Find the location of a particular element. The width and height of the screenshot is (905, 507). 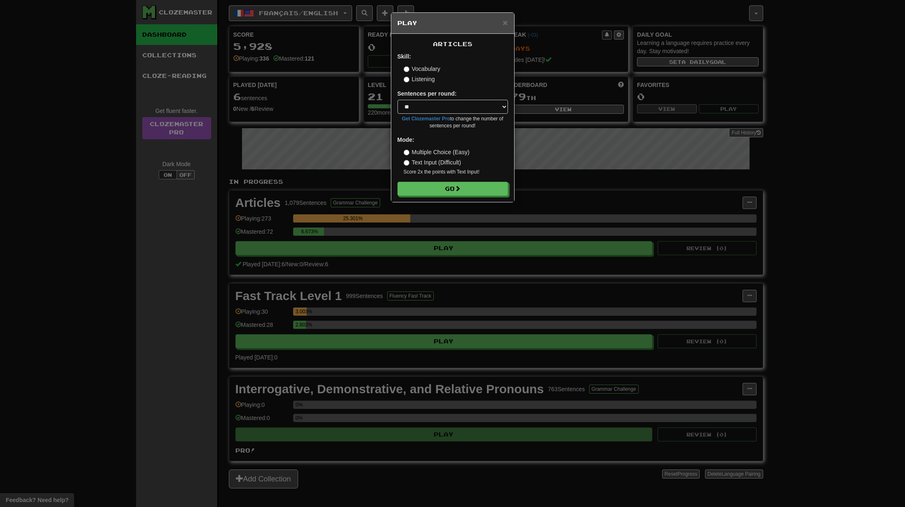

button: Close is located at coordinates (505, 22).